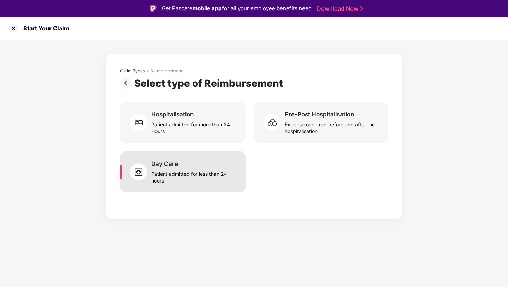 The width and height of the screenshot is (508, 287). Describe the element at coordinates (140, 122) in the screenshot. I see `img: svg+xml;base64,PHN2ZyB4bWxucz0iaHR0cDovL3d3dy53My5vcmcvMjAwMC9zdmciIHdpZHRoPSI2MCIgaGVpZ2h0PSI2MC...` at that location.